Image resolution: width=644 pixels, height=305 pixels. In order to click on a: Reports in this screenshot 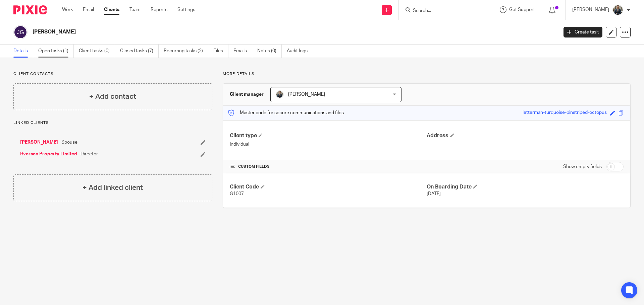, I will do `click(159, 10)`.